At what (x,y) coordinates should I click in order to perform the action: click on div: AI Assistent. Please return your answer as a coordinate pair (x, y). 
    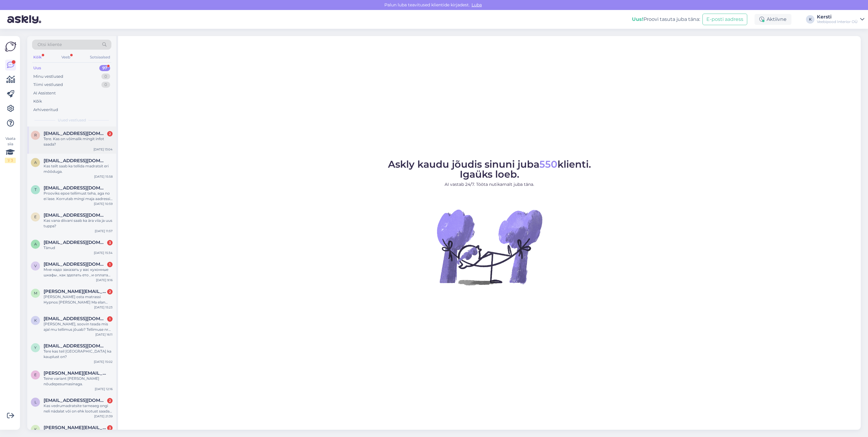
    Looking at the image, I should click on (45, 93).